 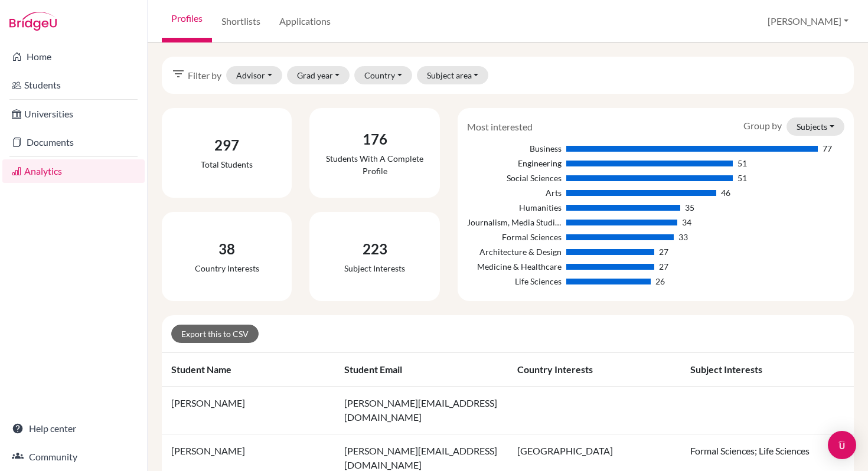 I want to click on div: Architecture & Design, so click(x=514, y=252).